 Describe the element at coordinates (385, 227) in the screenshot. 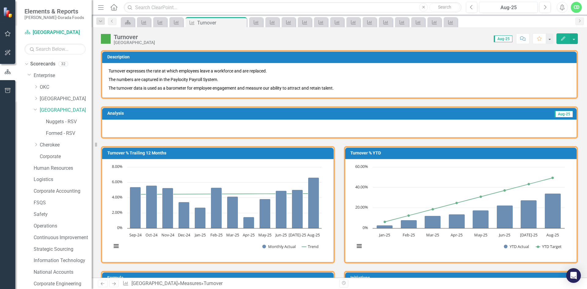

I see `path: Jan-25, 2.70880361. YTD Actual.` at that location.